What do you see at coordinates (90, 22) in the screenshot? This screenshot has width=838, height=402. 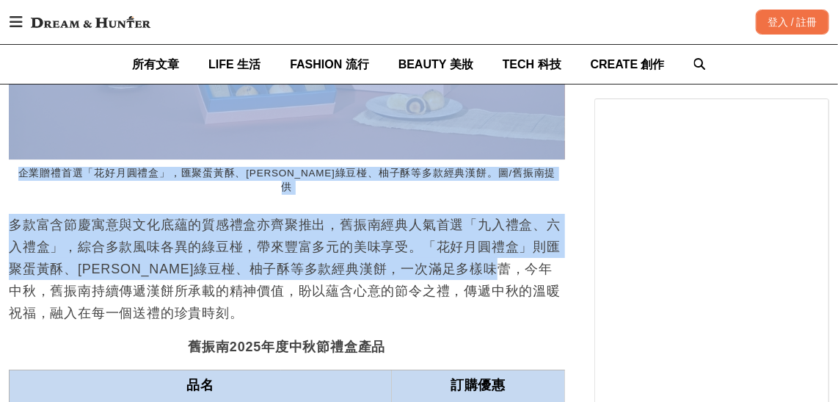 I see `img: Dream & Hunter` at bounding box center [90, 22].